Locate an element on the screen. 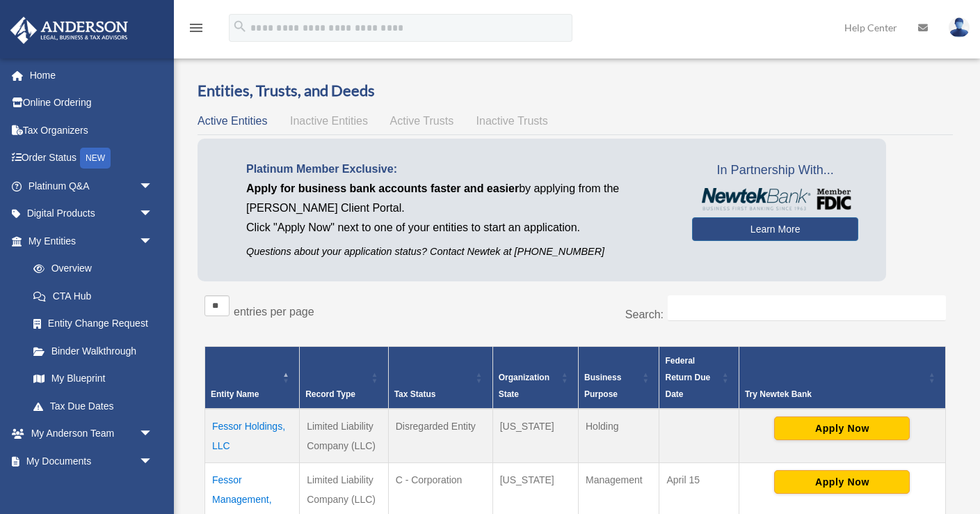 This screenshot has height=514, width=980. label: entries per page is located at coordinates (274, 311).